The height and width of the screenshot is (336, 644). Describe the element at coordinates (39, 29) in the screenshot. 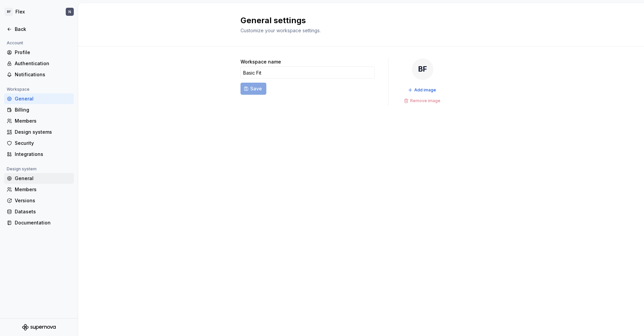

I see `a: Back` at that location.